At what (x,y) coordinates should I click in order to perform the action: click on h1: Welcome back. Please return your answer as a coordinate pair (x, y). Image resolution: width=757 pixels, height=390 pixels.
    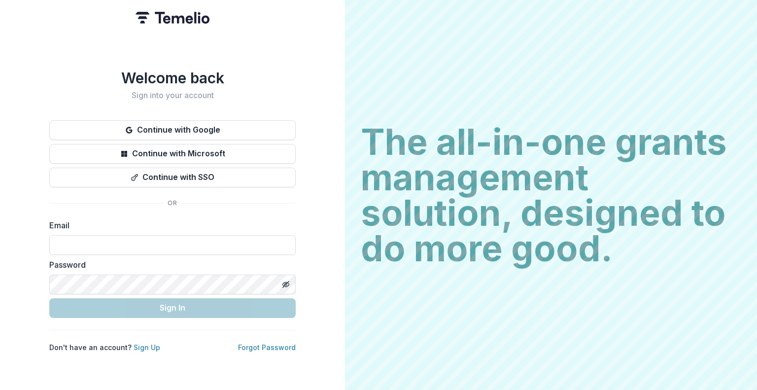
    Looking at the image, I should click on (173, 78).